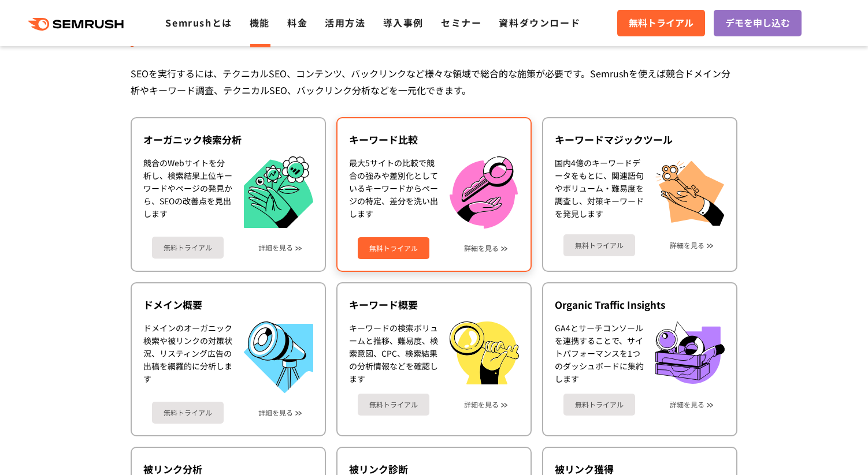 Image resolution: width=868 pixels, height=475 pixels. Describe the element at coordinates (394, 193) in the screenshot. I see `div: 最大5サイトの比較で競合の強みや差別化としているキーワードからページの特定、差分を洗い出します` at that location.